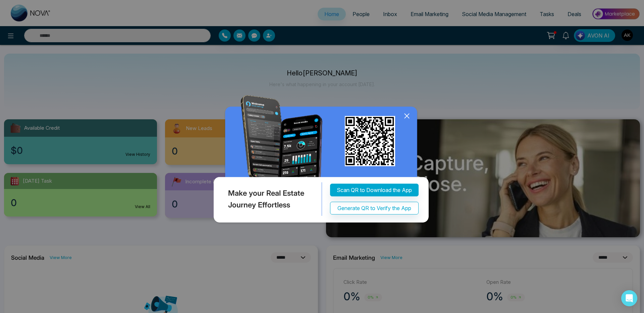 This screenshot has width=644, height=313. Describe the element at coordinates (374, 208) in the screenshot. I see `button: Generate QR to Verify the App` at that location.